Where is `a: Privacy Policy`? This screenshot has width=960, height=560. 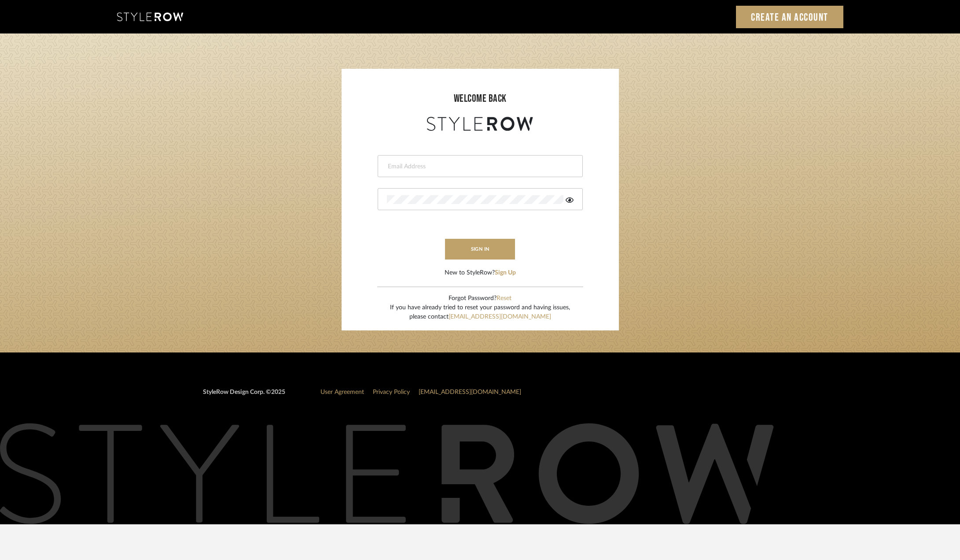 a: Privacy Policy is located at coordinates (392, 392).